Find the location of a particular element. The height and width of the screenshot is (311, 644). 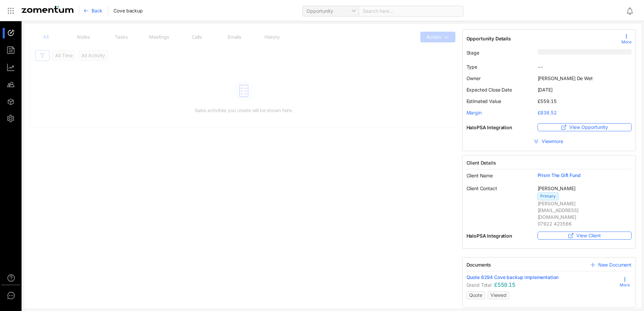

span: View Client is located at coordinates (588, 236).